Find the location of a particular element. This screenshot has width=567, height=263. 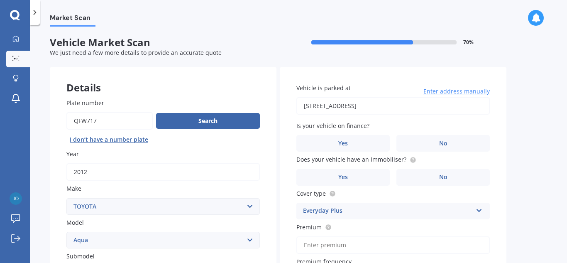

button: Search is located at coordinates (208, 121).